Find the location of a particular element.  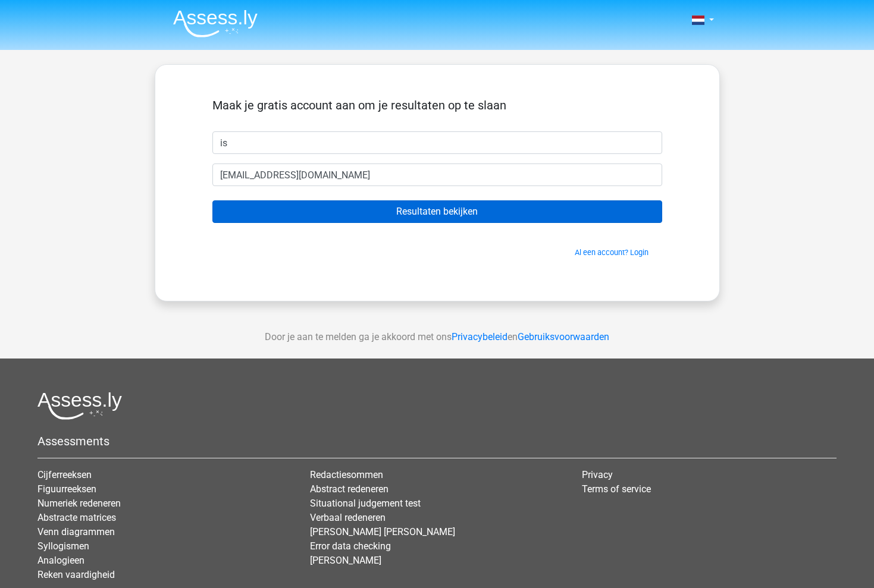

a: Privacy is located at coordinates (597, 474).